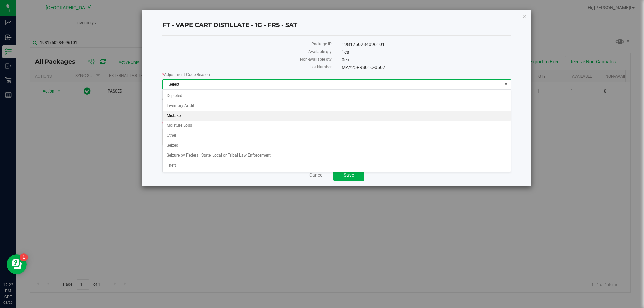  I want to click on li: Other, so click(336, 136).